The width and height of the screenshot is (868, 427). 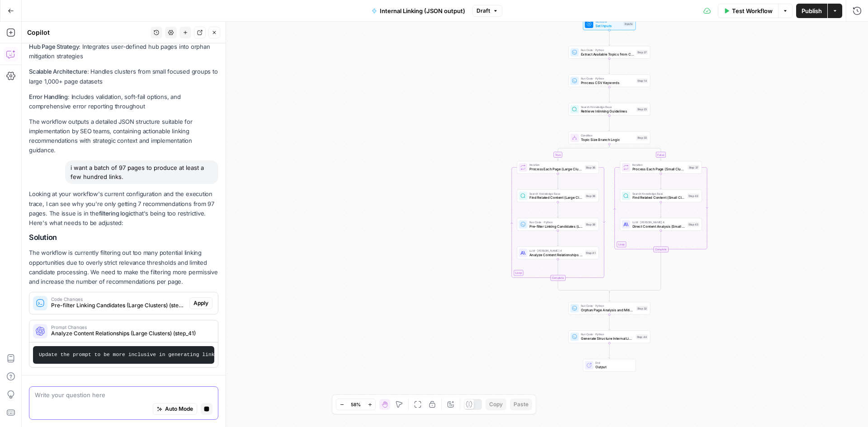 I want to click on span: Pre-filter Linking Candidates (Large Clusters) (step_39), so click(x=118, y=305).